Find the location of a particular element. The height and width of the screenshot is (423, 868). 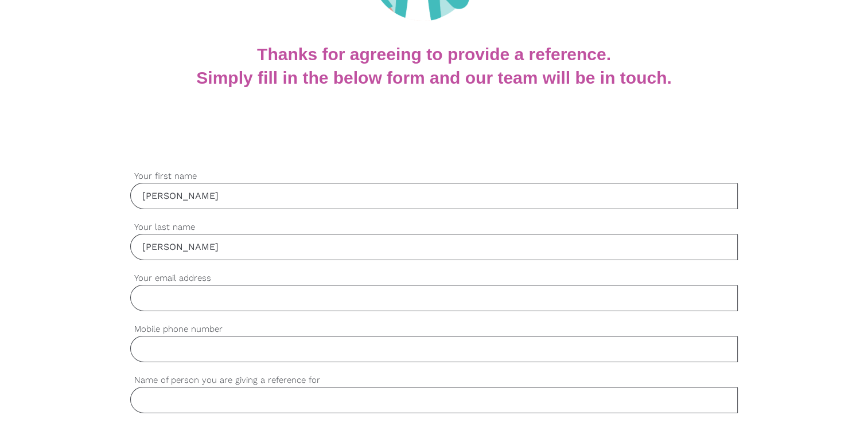

label: Mobile phone number is located at coordinates (434, 329).